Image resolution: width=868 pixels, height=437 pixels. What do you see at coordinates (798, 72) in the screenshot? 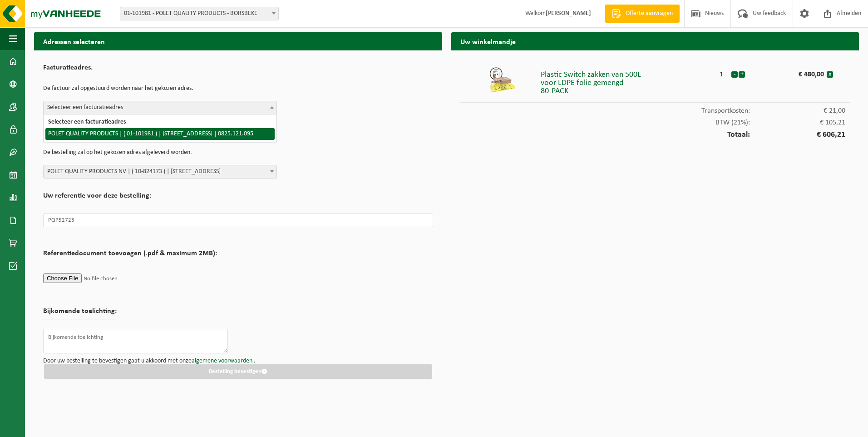
I see `div: € 480,00` at bounding box center [798, 72].